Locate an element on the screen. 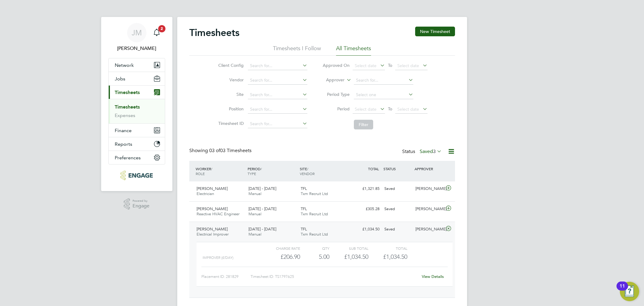 The width and height of the screenshot is (644, 306). div: Status is located at coordinates (422, 152).